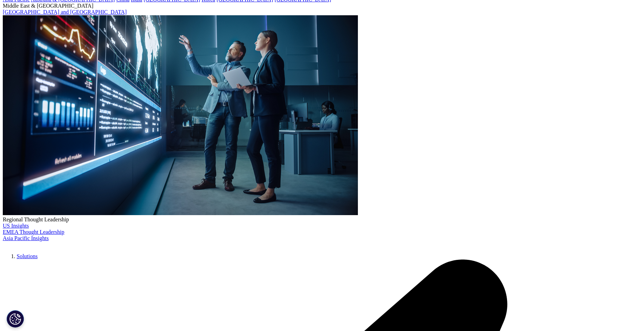 The width and height of the screenshot is (644, 331). Describe the element at coordinates (25, 238) in the screenshot. I see `a: Asia Pacific Insights` at that location.